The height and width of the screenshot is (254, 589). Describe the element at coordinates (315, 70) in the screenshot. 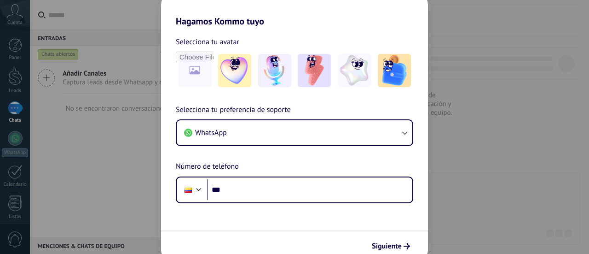

I see `img: -3.jpeg` at that location.